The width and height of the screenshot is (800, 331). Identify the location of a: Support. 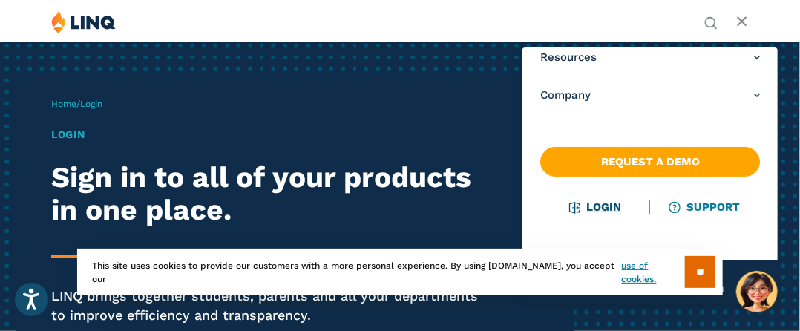
(705, 207).